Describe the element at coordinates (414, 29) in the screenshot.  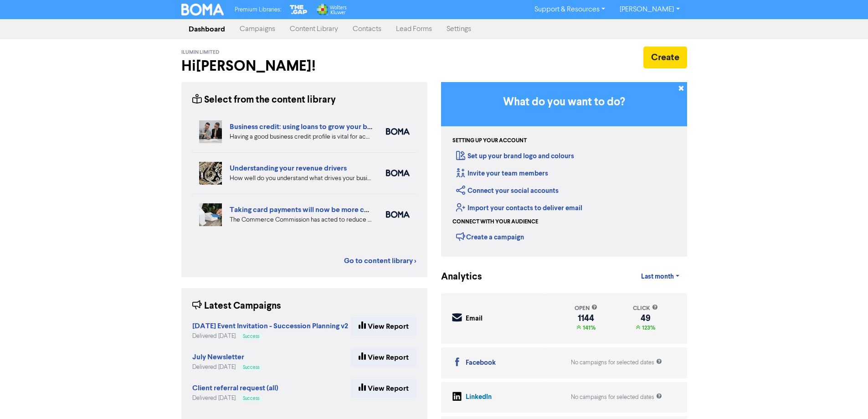
I see `a: Lead Forms` at that location.